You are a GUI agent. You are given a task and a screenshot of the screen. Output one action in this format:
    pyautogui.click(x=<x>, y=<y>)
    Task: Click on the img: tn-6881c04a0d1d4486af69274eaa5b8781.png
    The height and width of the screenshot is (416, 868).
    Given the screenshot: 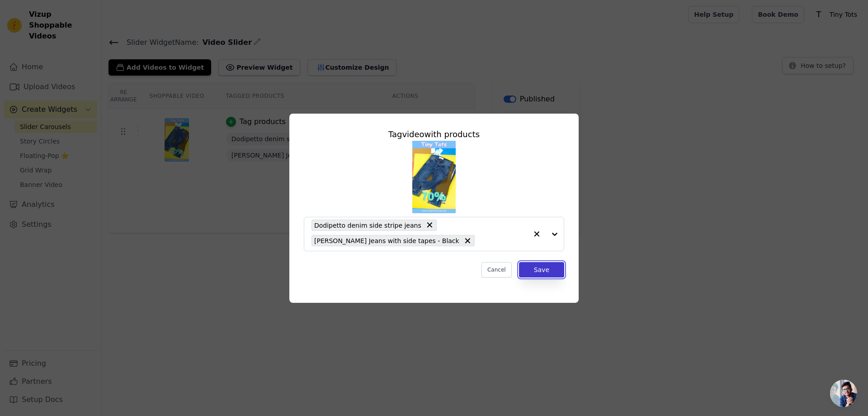 What is the action you would take?
    pyautogui.click(x=434, y=177)
    